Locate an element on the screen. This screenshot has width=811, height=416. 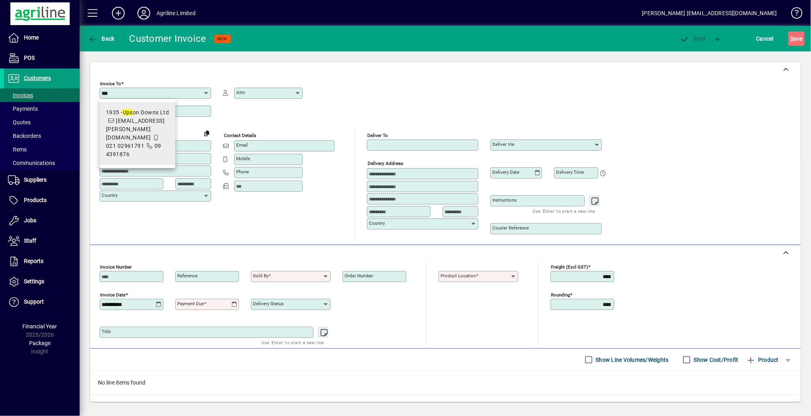
span: Customers is located at coordinates (37, 78).